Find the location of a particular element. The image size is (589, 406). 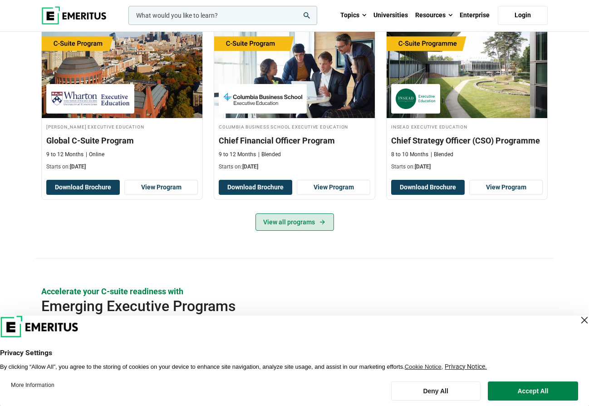

a: Login is located at coordinates (523, 15).